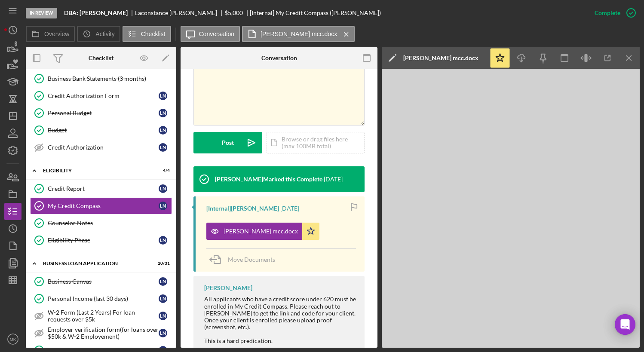 This screenshot has height=352, width=644. I want to click on div: In Review, so click(41, 13).